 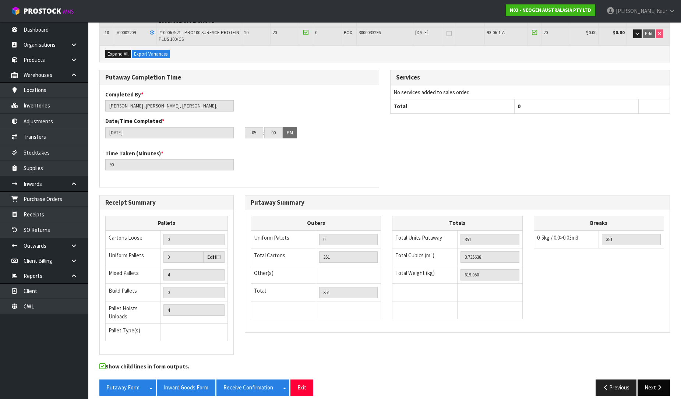 What do you see at coordinates (135, 121) in the screenshot?
I see `label: Date/Time Completed` at bounding box center [135, 121].